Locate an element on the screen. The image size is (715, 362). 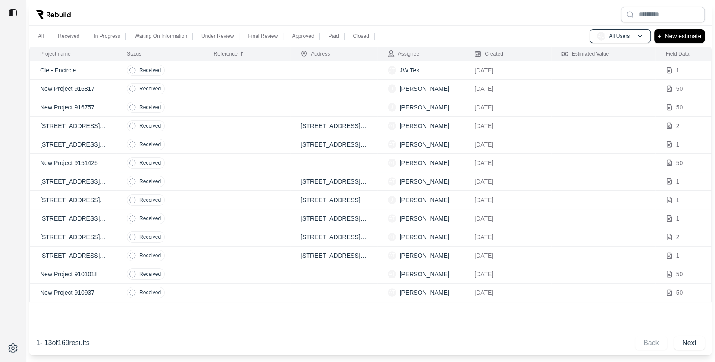
img: Rebuild is located at coordinates (53, 15).